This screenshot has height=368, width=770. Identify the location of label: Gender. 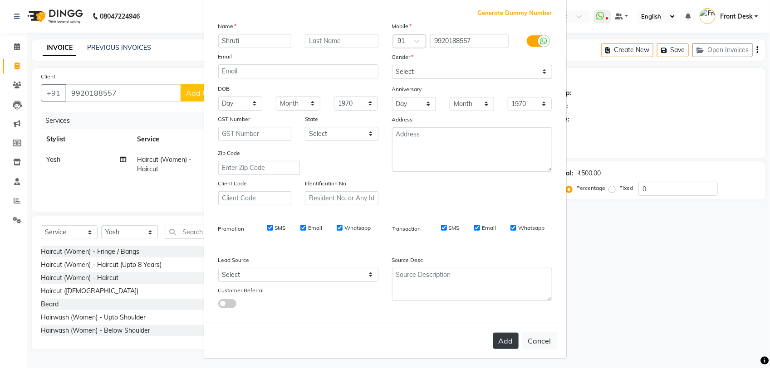
(403, 57).